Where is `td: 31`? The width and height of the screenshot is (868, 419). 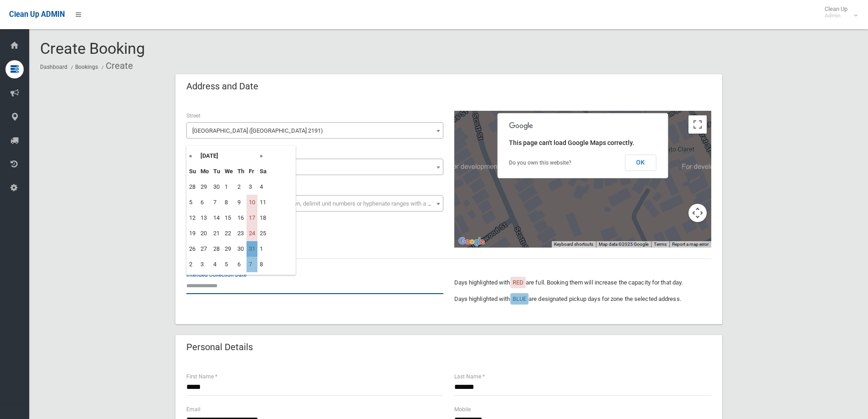 td: 31 is located at coordinates (252, 249).